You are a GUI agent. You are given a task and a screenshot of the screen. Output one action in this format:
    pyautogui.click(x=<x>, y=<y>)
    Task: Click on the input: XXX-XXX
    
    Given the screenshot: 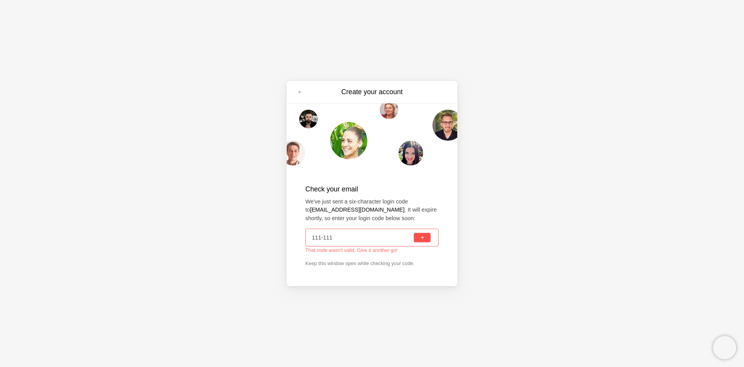 What is the action you would take?
    pyautogui.click(x=362, y=237)
    